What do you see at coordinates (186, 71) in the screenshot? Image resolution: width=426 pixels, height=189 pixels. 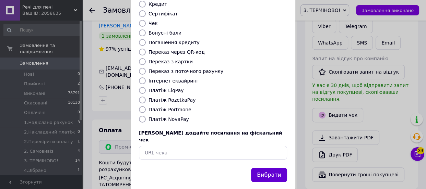 I see `label: Переказ з поточного рахунку` at bounding box center [186, 71].